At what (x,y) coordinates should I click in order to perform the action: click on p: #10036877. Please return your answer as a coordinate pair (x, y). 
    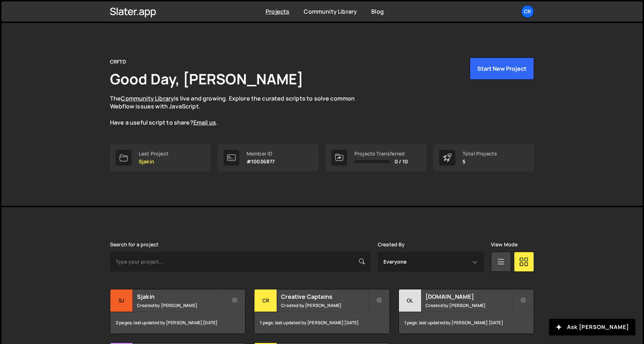
    Looking at the image, I should click on (261, 162).